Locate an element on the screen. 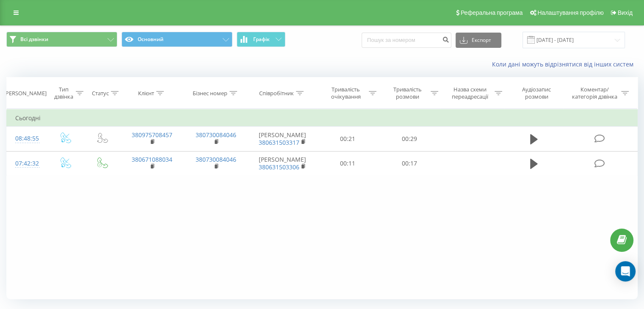 This screenshot has width=644, height=309. input: Пошук за номером is located at coordinates (407, 40).